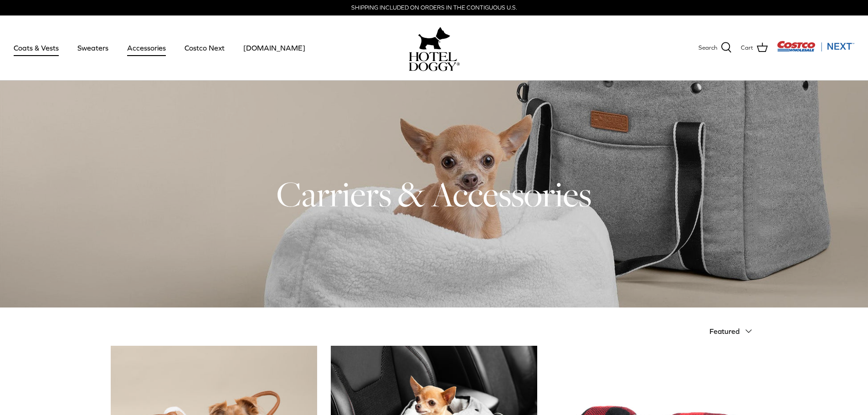  What do you see at coordinates (746, 48) in the screenshot?
I see `span: Cart` at bounding box center [746, 48].